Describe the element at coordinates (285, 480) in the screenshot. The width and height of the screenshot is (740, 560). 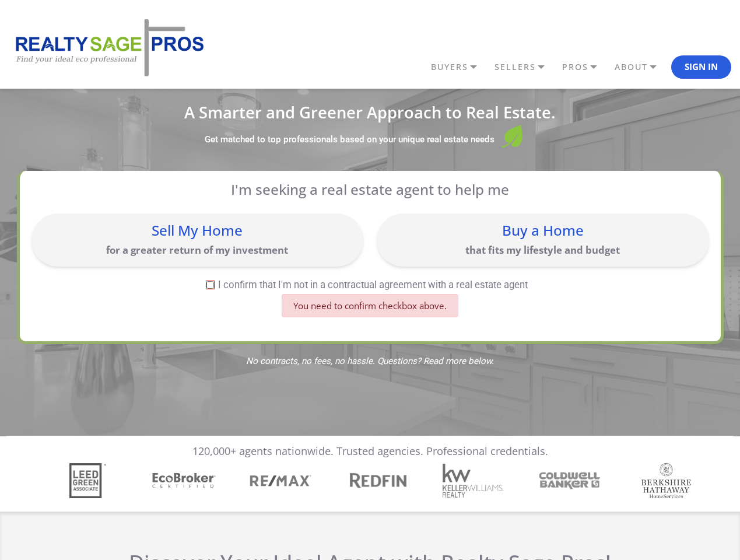
I see `div: 3 / 7` at that location.